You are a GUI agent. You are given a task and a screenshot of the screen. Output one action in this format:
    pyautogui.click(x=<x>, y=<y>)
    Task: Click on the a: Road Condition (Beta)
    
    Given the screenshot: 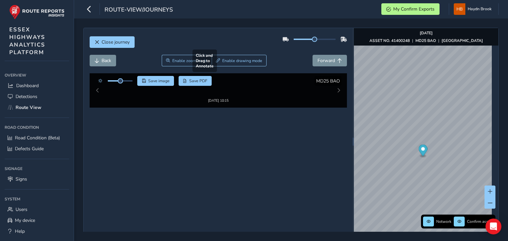 What is the action you would take?
    pyautogui.click(x=37, y=138)
    